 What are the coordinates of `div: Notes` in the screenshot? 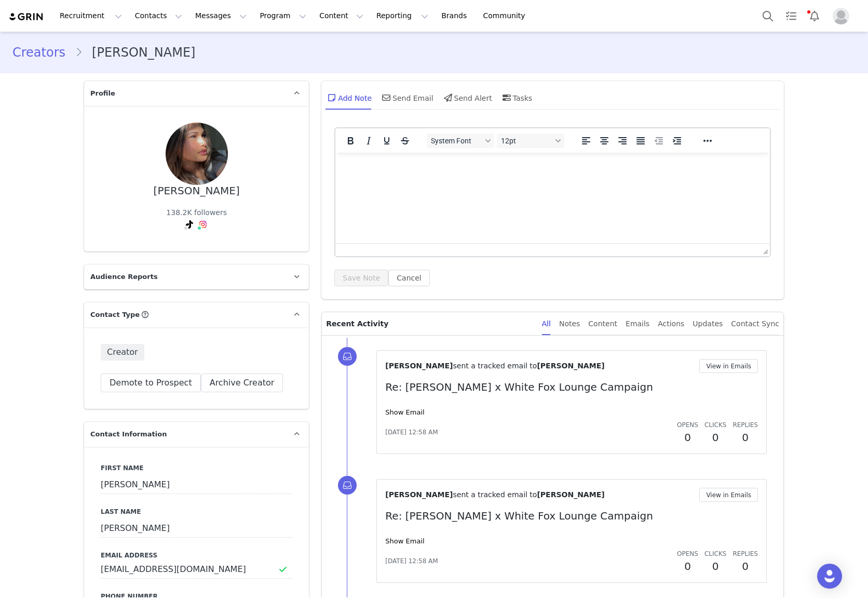 It's located at (570, 323).